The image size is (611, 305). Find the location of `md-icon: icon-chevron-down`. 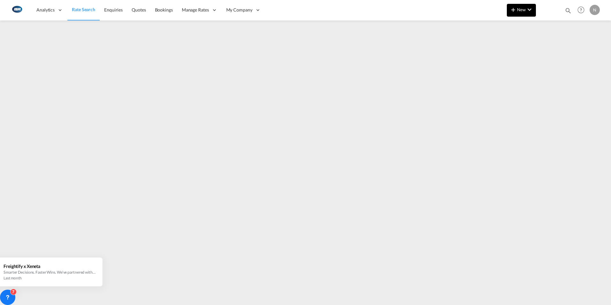

md-icon: icon-chevron-down is located at coordinates (529, 10).